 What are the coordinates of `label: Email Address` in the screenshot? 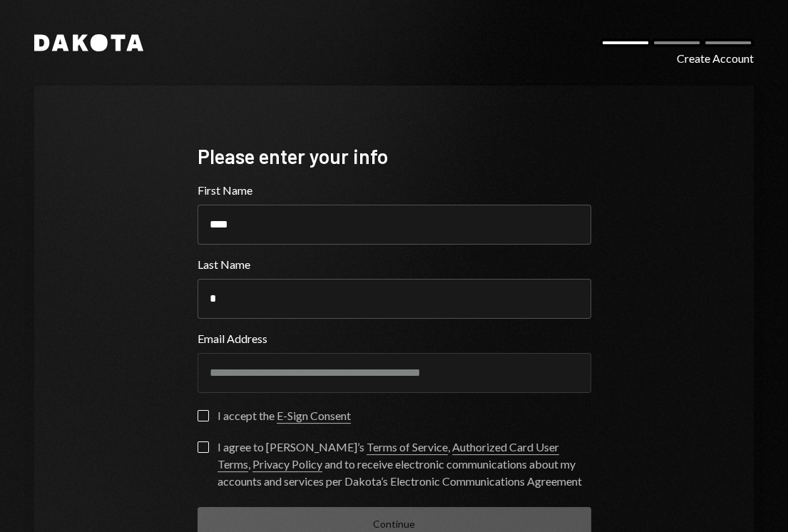 It's located at (394, 339).